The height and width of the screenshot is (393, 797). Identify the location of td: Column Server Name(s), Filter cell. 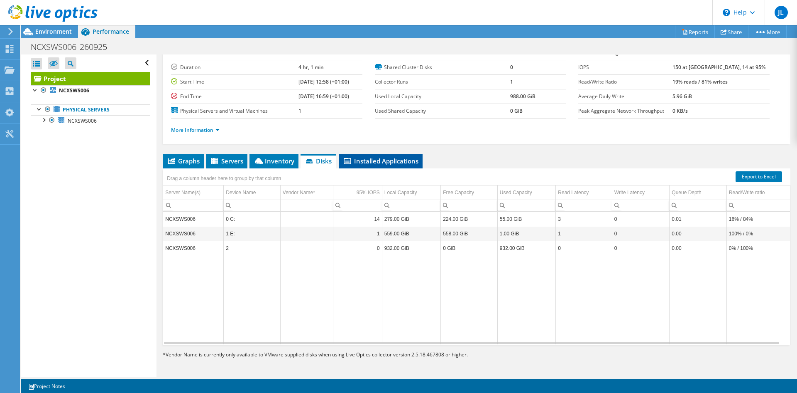
(194, 205).